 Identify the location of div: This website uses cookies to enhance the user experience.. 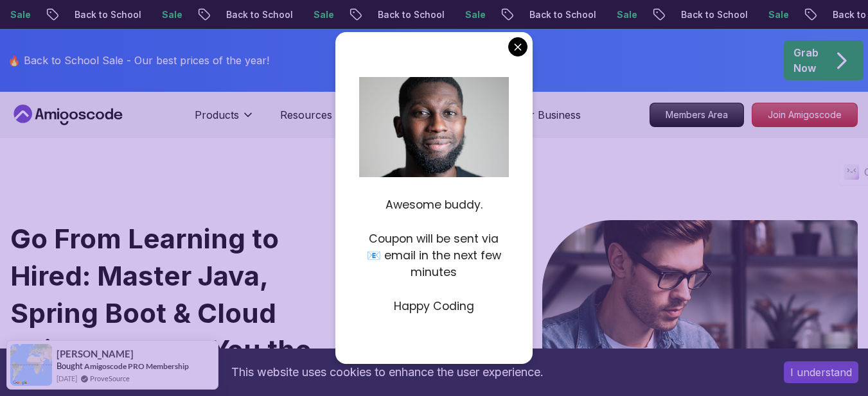
(387, 373).